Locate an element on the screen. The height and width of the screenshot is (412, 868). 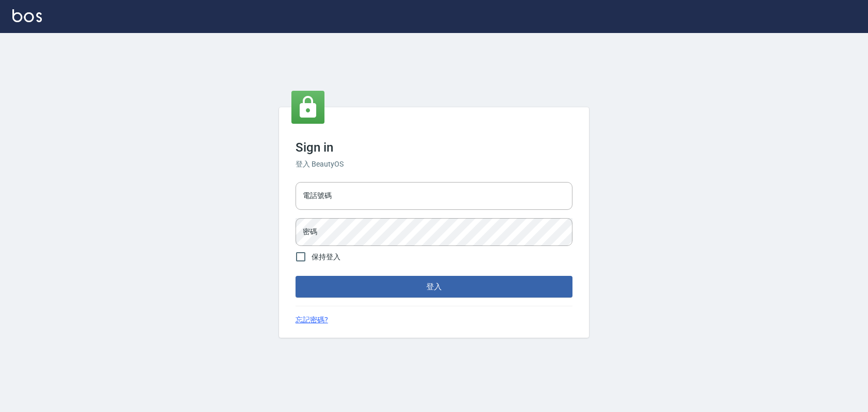
img: Logo is located at coordinates (27, 16).